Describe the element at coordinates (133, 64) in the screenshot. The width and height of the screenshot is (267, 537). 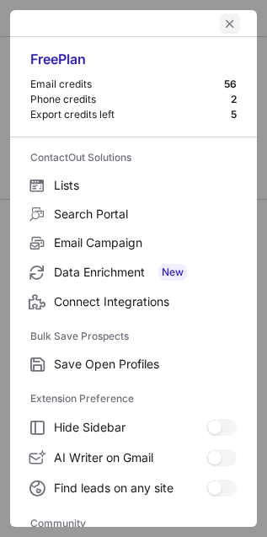
I see `div: Free Plan` at that location.